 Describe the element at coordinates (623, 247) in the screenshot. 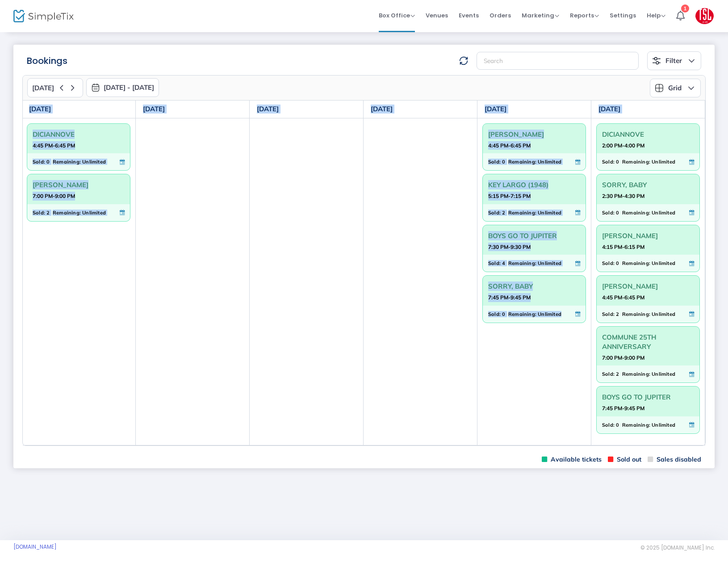

I see `strong: 4:15 PM-6:15 PM` at that location.